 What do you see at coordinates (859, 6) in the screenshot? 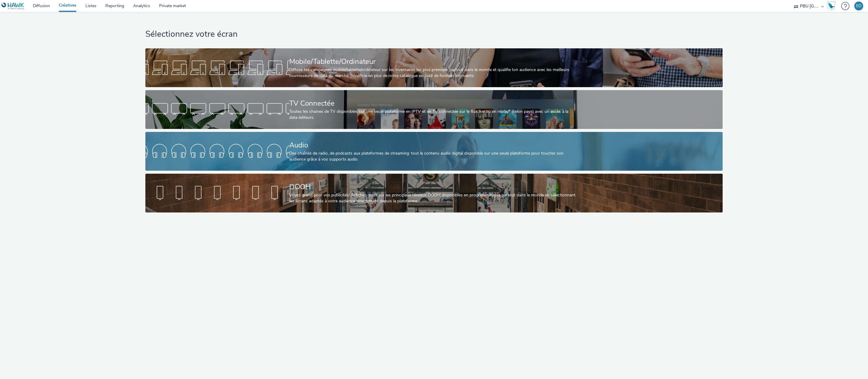
I see `div: ED` at bounding box center [859, 6].